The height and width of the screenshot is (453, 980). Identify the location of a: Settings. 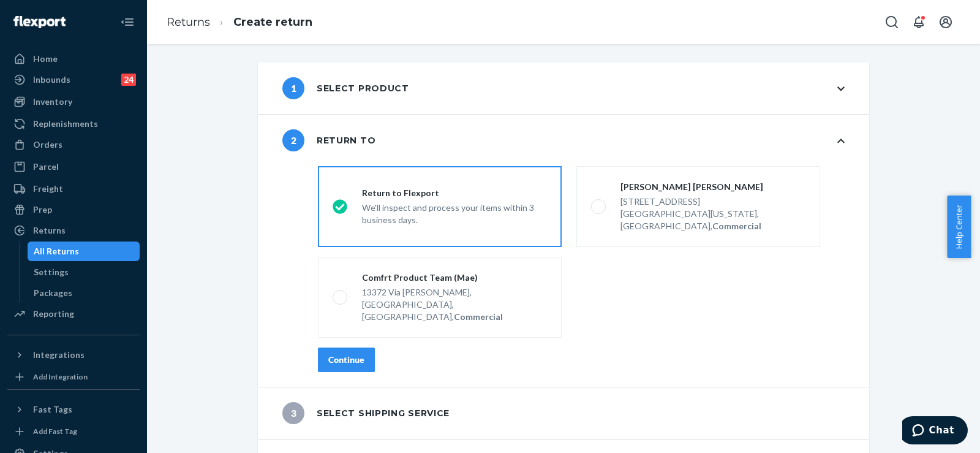
(84, 272).